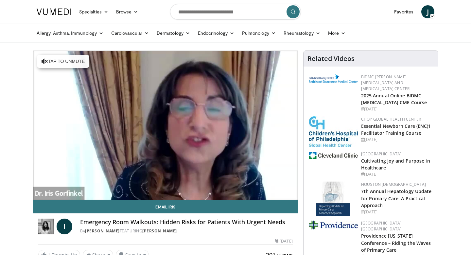  Describe the element at coordinates (302, 33) in the screenshot. I see `a: Rheumatology` at that location.